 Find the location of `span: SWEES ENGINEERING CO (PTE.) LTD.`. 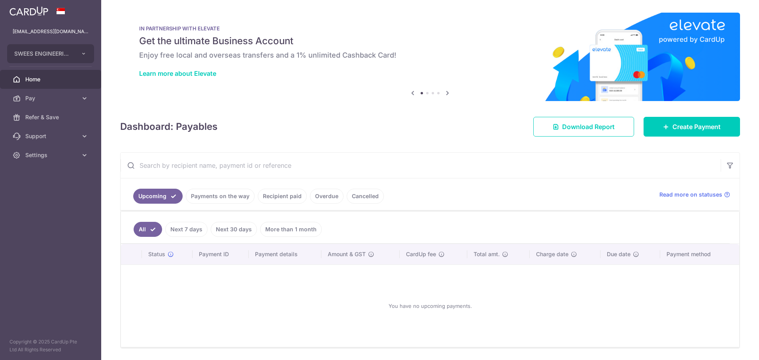

span: SWEES ENGINEERING CO (PTE.) LTD. is located at coordinates (43, 54).